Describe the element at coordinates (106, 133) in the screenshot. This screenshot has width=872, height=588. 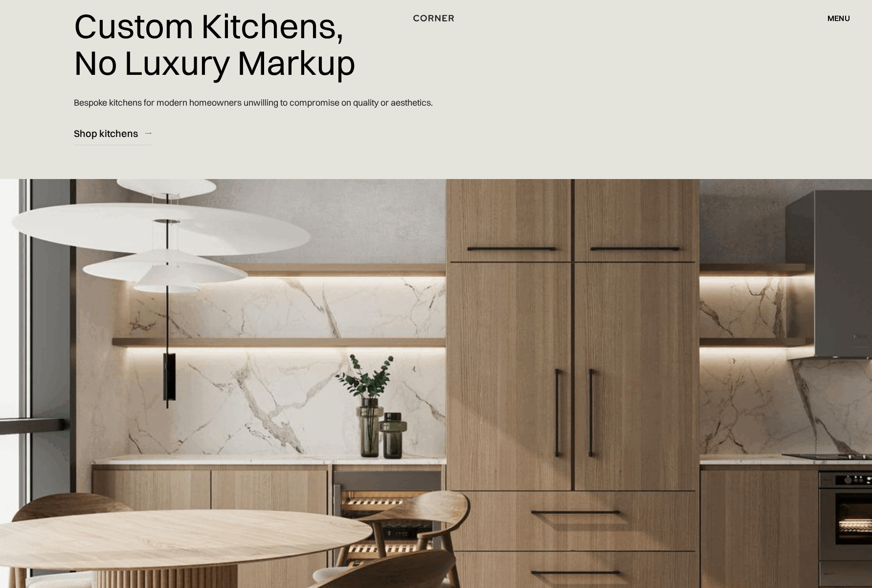
I see `div: Shop kitchens` at that location.